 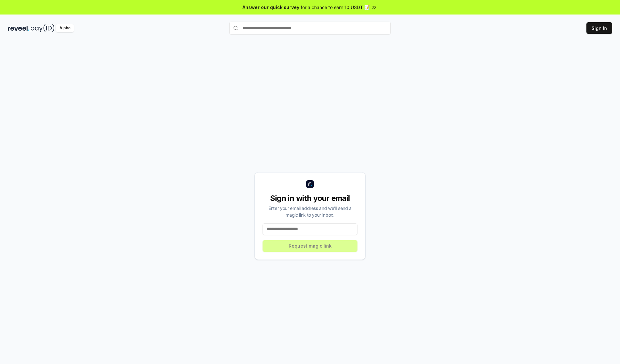 I want to click on img: reveel_dark, so click(x=18, y=28).